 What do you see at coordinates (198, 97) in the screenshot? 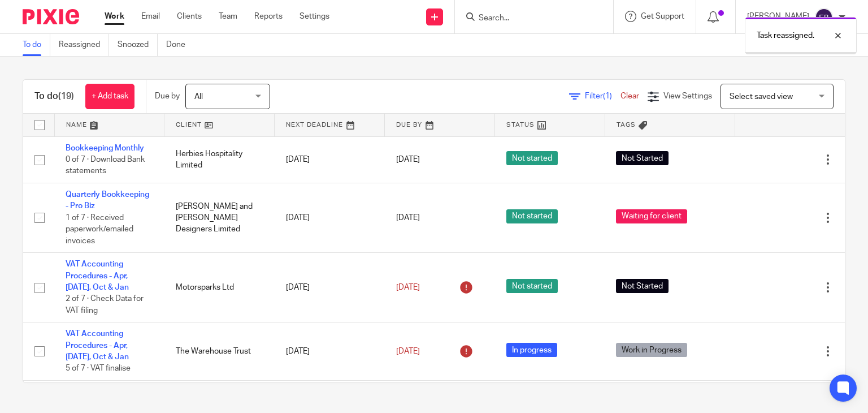
I see `span: All` at bounding box center [198, 97].